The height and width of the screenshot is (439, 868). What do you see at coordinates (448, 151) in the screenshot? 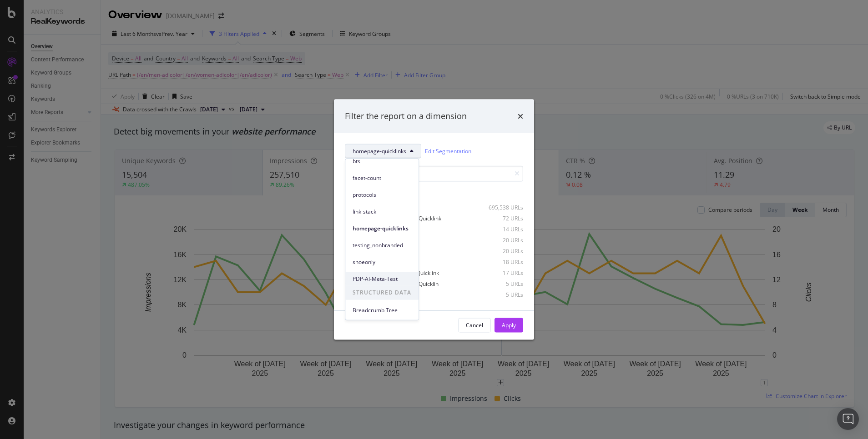
I see `a: Edit Segmentation` at bounding box center [448, 151].